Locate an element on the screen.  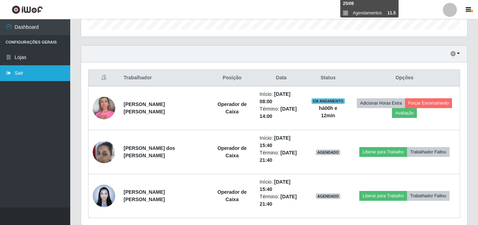
th: Status is located at coordinates (328, 78).